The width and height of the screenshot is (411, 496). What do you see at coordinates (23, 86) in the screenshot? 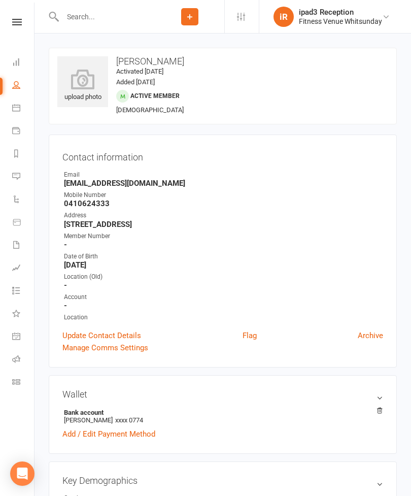
I see `a: People` at bounding box center [23, 86].